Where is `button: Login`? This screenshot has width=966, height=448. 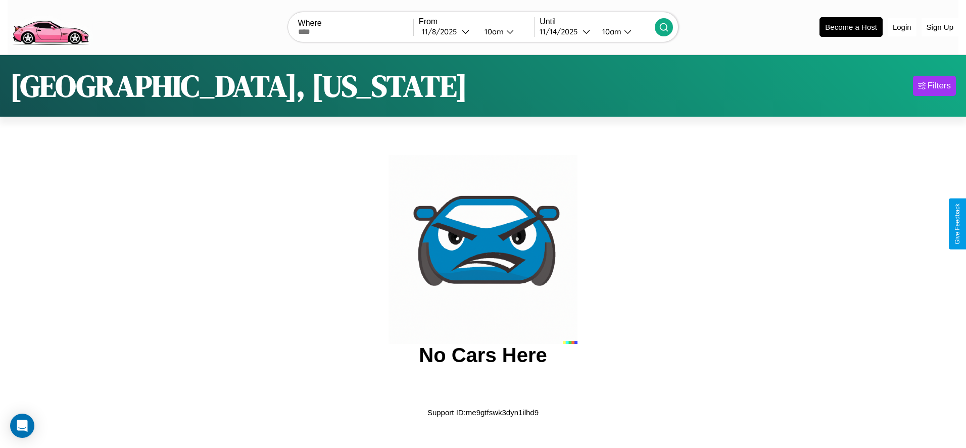 button: Login is located at coordinates (902, 27).